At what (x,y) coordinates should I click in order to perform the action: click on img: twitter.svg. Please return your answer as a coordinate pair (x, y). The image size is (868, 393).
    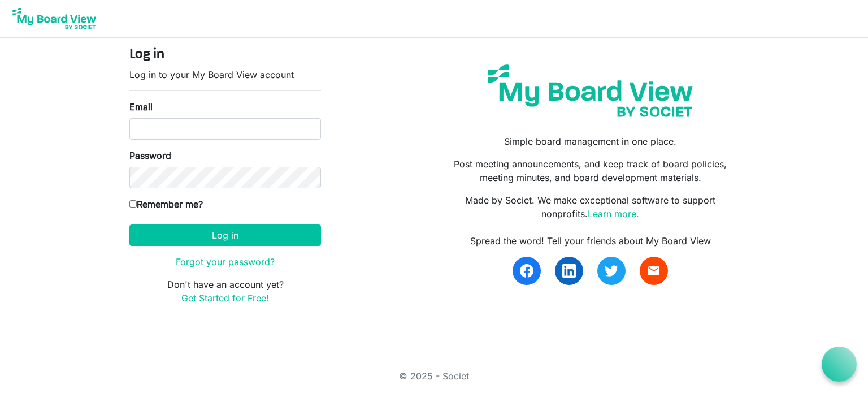
    Looking at the image, I should click on (612, 271).